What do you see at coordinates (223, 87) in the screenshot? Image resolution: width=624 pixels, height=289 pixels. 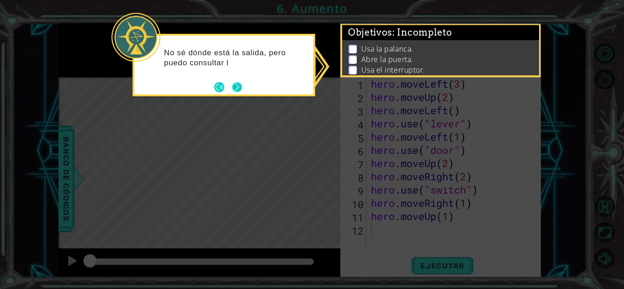 I see `button: Back` at bounding box center [223, 87].